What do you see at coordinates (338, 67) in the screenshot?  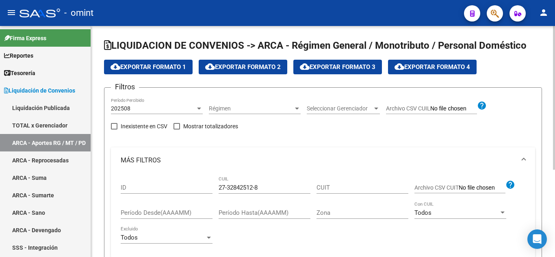 I see `span: Exportar Formato 3` at bounding box center [338, 67].